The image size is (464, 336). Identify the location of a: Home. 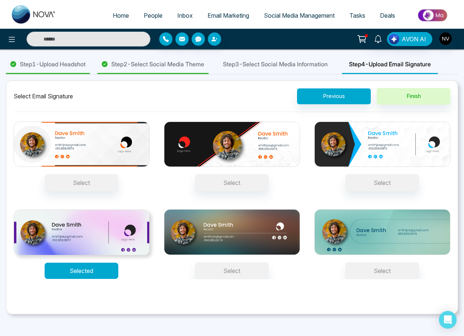
(121, 15).